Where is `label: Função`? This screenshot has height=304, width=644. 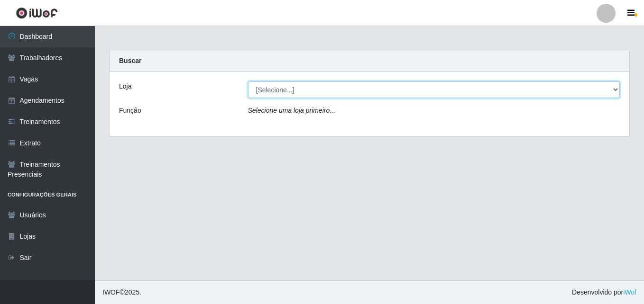
label: Função is located at coordinates (130, 110).